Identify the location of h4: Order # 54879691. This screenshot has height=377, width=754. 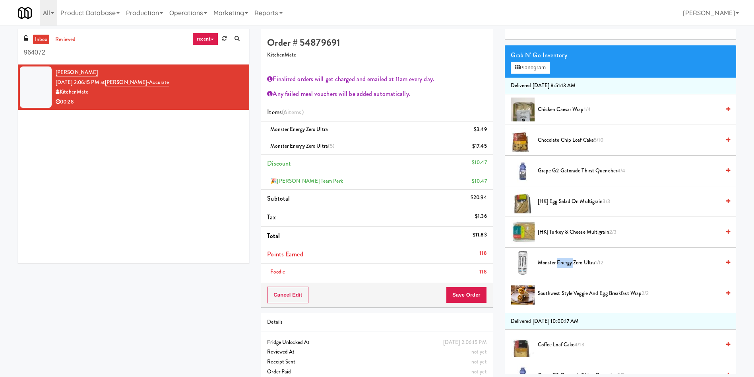
(377, 43).